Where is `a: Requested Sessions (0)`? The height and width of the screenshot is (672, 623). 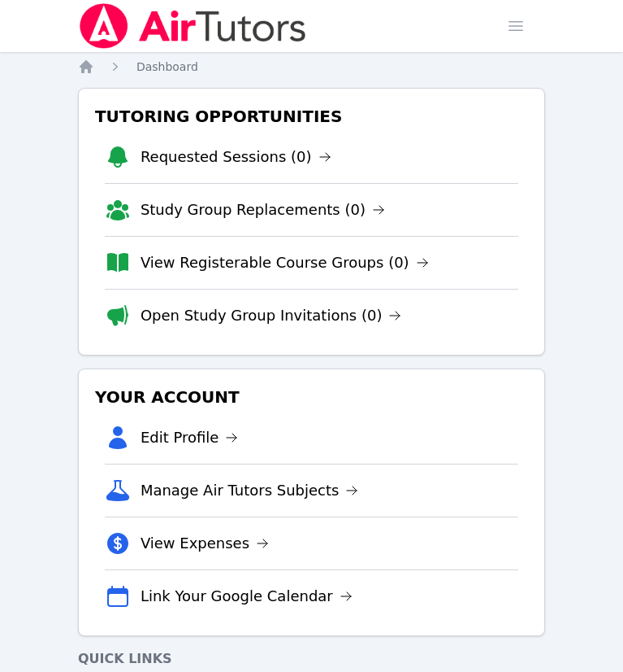 a: Requested Sessions (0) is located at coordinates (235, 157).